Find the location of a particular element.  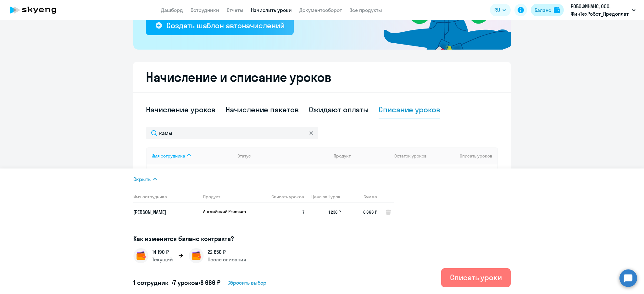

span: Остаток уроков is located at coordinates (410, 156).